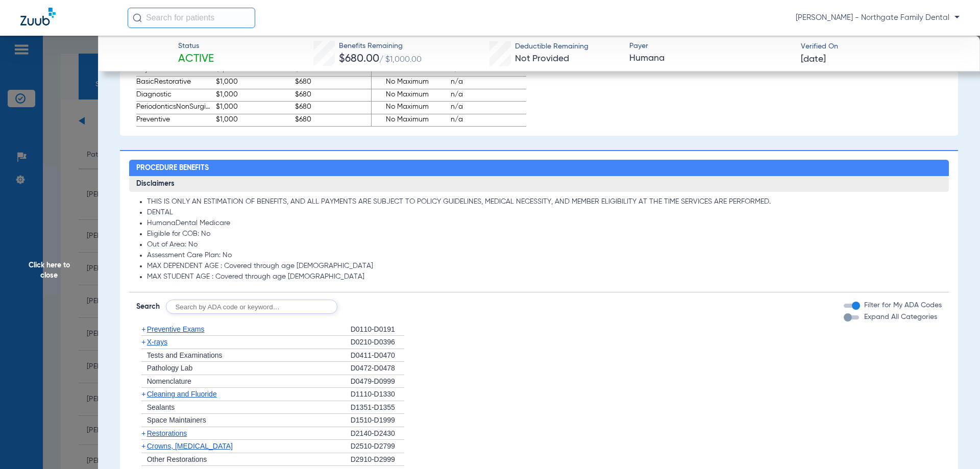 The height and width of the screenshot is (469, 980). What do you see at coordinates (539, 168) in the screenshot?
I see `h2: Procedure Benefits` at bounding box center [539, 168].